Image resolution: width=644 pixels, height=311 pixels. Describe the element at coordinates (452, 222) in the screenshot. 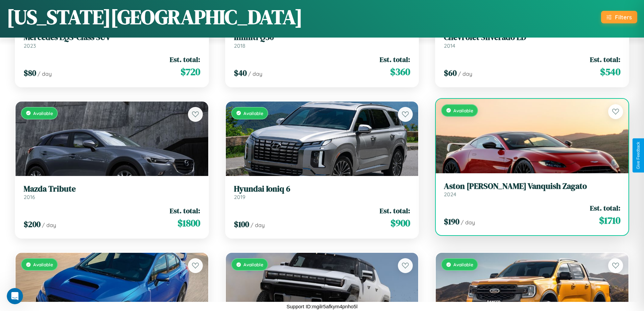

I see `span: $ 190` at that location.